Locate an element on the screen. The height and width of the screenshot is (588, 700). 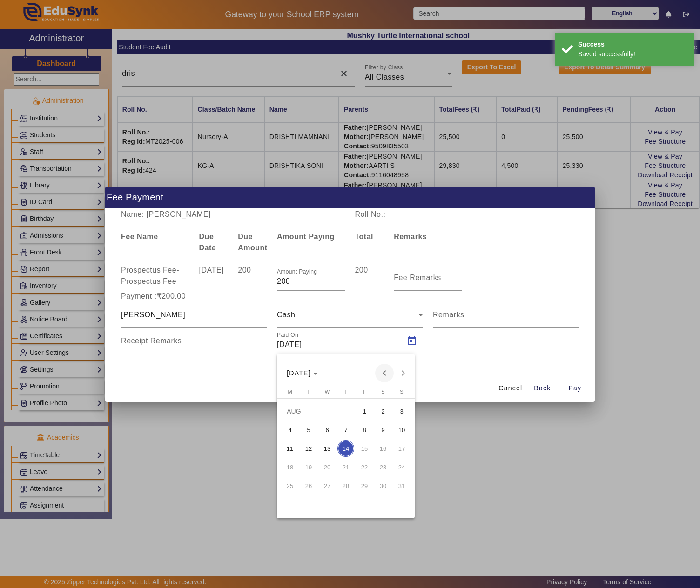
button: 15 August 2025 is located at coordinates (364, 449).